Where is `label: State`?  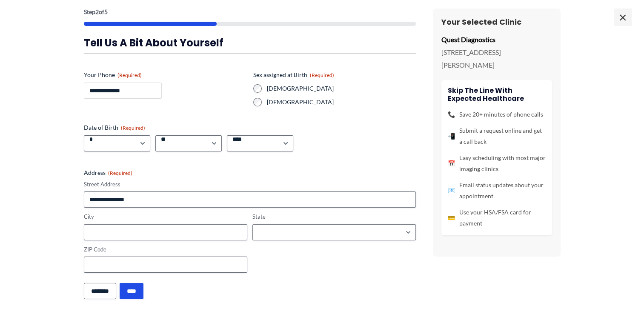
label: State is located at coordinates (334, 216).